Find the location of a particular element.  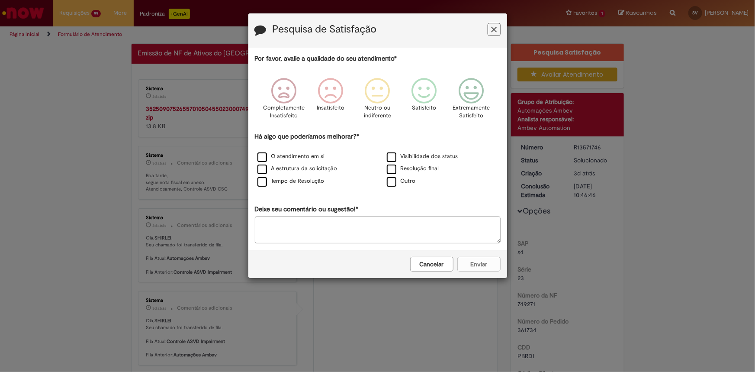

label: Deixe seu comentário ou sugestão!* is located at coordinates (307, 209).